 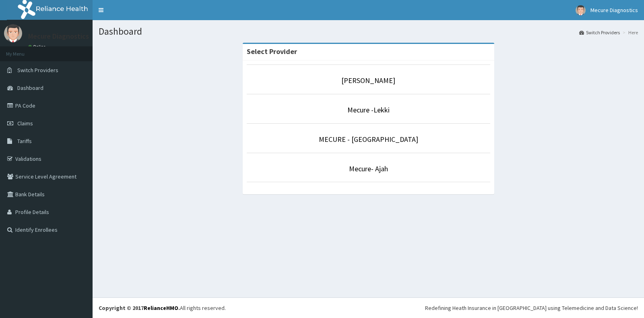 What do you see at coordinates (368, 31) in the screenshot?
I see `h1: Dashboard` at bounding box center [368, 31].